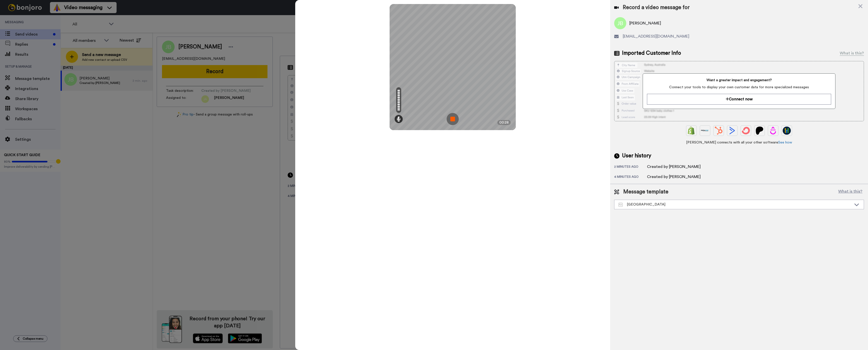  I want to click on img: ConvertKit, so click(746, 131).